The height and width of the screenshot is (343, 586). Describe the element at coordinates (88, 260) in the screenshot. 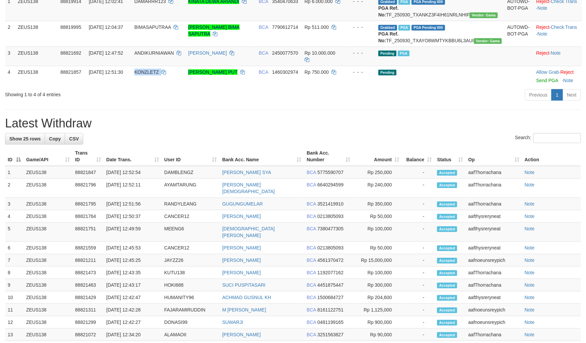

I see `td: 88821211` at that location.